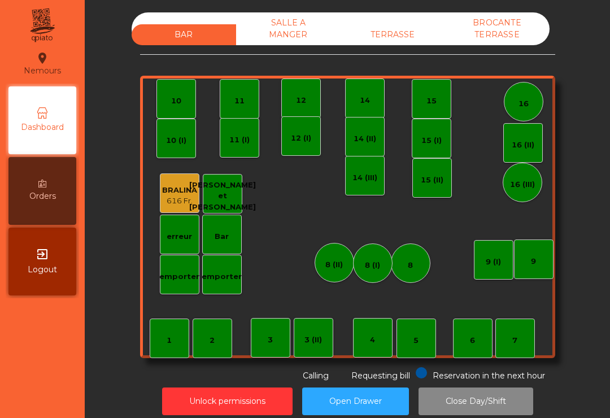 The height and width of the screenshot is (418, 610). I want to click on div: 3, so click(270, 340).